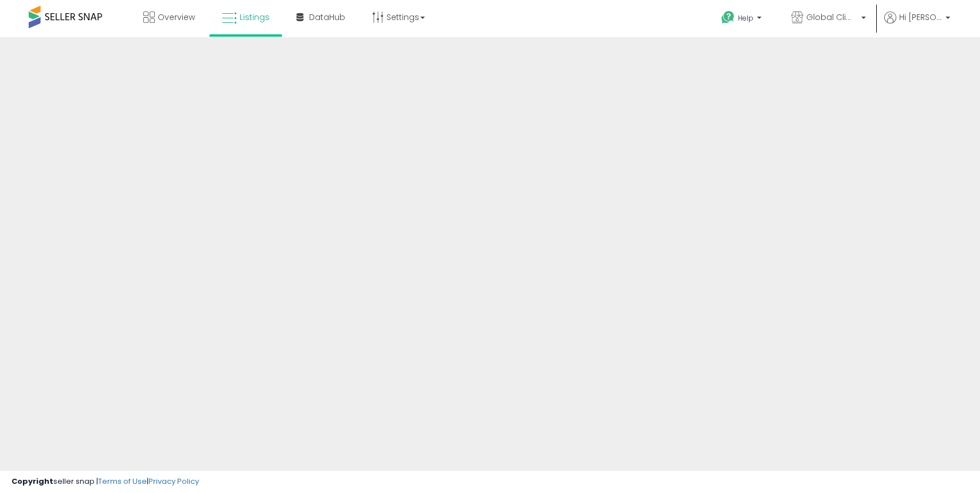  I want to click on span: Listings, so click(254, 17).